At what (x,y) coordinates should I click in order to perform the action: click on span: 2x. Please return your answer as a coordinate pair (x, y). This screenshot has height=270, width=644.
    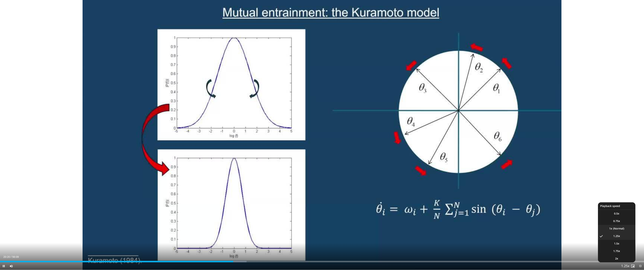
    Looking at the image, I should click on (617, 259).